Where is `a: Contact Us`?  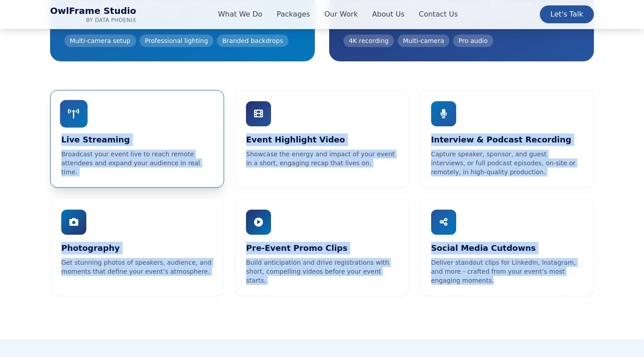
a: Contact Us is located at coordinates (438, 14).